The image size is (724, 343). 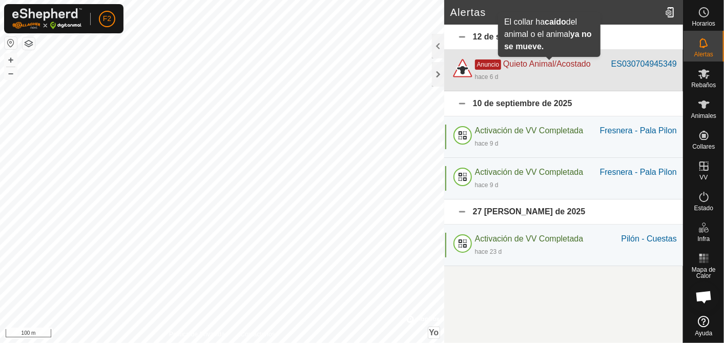 I want to click on span: Infra, so click(x=704, y=239).